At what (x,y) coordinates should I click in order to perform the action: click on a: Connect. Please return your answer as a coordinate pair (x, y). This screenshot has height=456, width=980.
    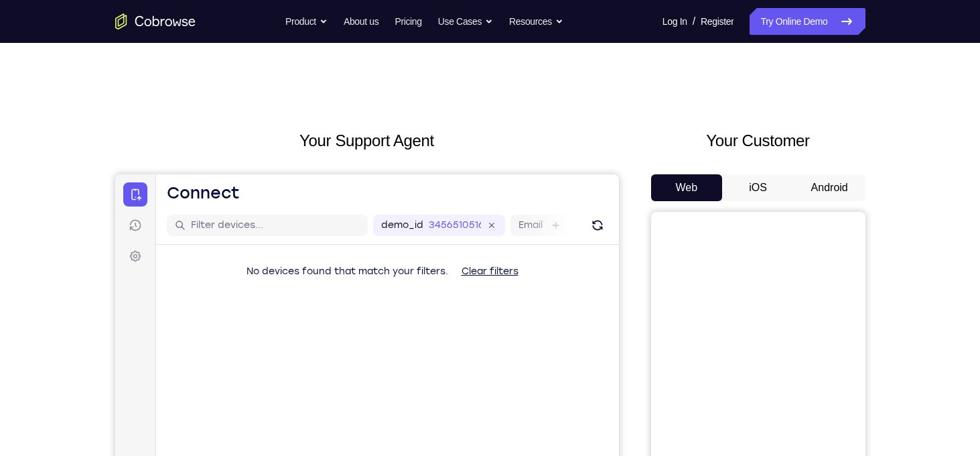
    Looking at the image, I should click on (20, 20).